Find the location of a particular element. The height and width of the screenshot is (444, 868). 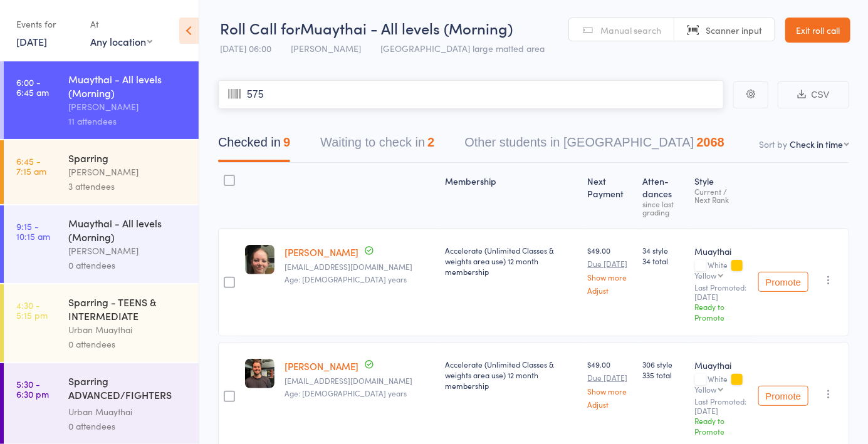

span: Scanner input is located at coordinates (733, 30).